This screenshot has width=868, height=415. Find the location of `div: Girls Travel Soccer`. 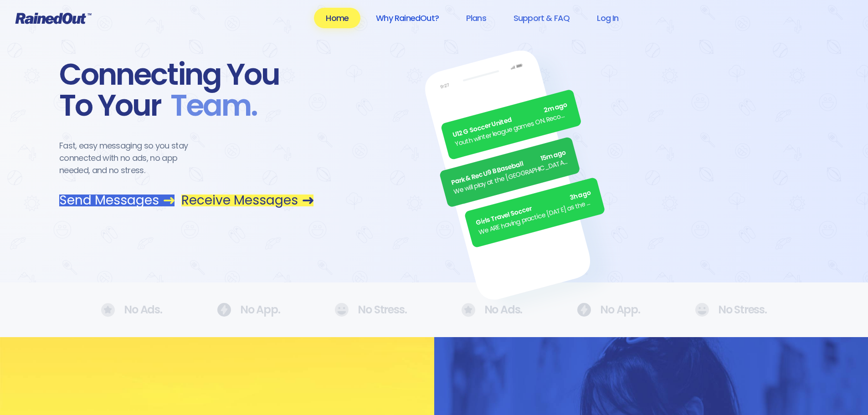

div: Girls Travel Soccer is located at coordinates (534, 208).